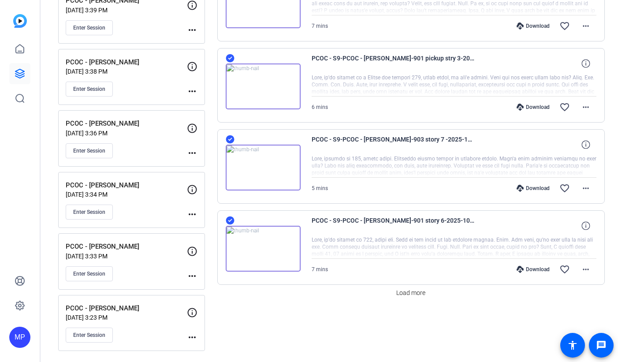 This screenshot has width=618, height=362. Describe the element at coordinates (411, 293) in the screenshot. I see `button: Load more` at that location.